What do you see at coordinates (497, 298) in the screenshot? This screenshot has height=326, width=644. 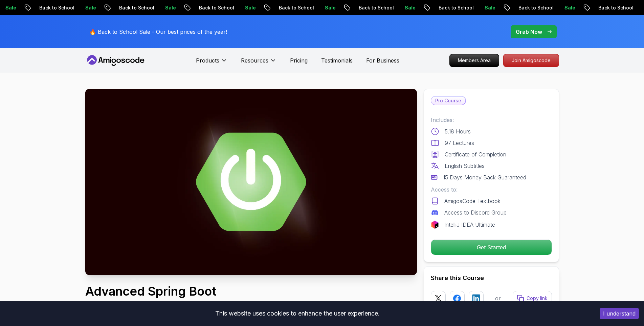 I see `p: or` at bounding box center [497, 298].